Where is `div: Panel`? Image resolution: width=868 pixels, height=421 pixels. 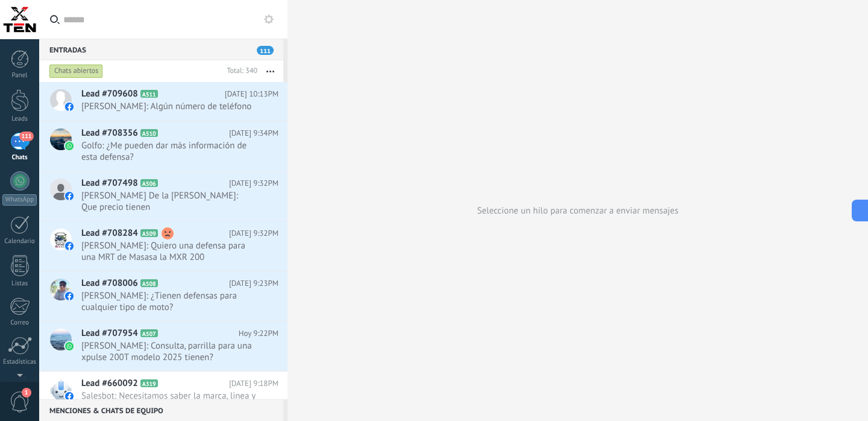
div: Panel is located at coordinates (20, 75).